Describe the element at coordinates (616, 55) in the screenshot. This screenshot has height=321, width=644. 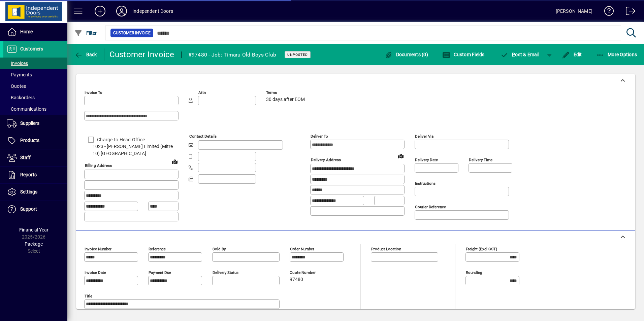
I see `span: More Options` at that location.